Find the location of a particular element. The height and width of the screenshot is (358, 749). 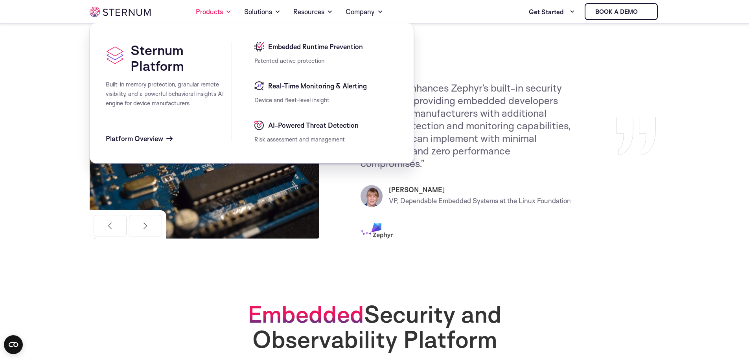

p: “Sternum enhances Zephyr’s built-in security features by providing embedded developers and device... is located at coordinates (467, 125).